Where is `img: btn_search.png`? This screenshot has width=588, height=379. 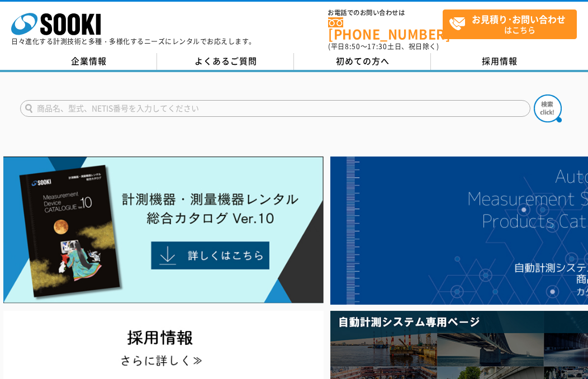
img: btn_search.png is located at coordinates (548, 108).